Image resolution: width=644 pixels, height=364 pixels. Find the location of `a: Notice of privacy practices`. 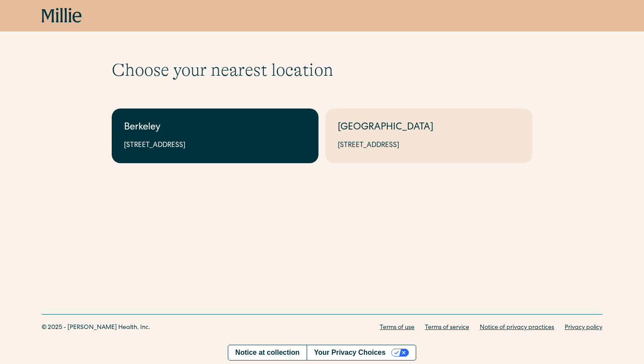

a: Notice of privacy practices is located at coordinates (517, 328).